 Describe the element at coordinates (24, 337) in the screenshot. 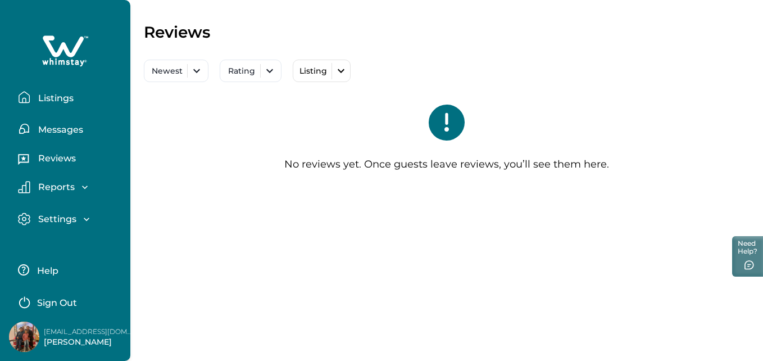

I see `img: Whimstay Host` at that location.